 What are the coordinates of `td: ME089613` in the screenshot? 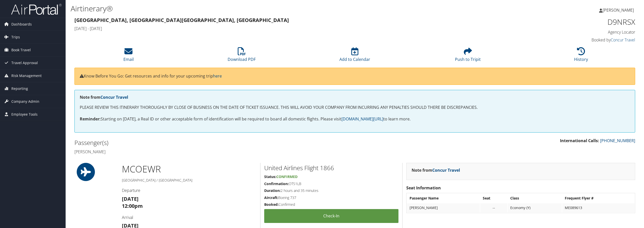 It's located at (598, 208).